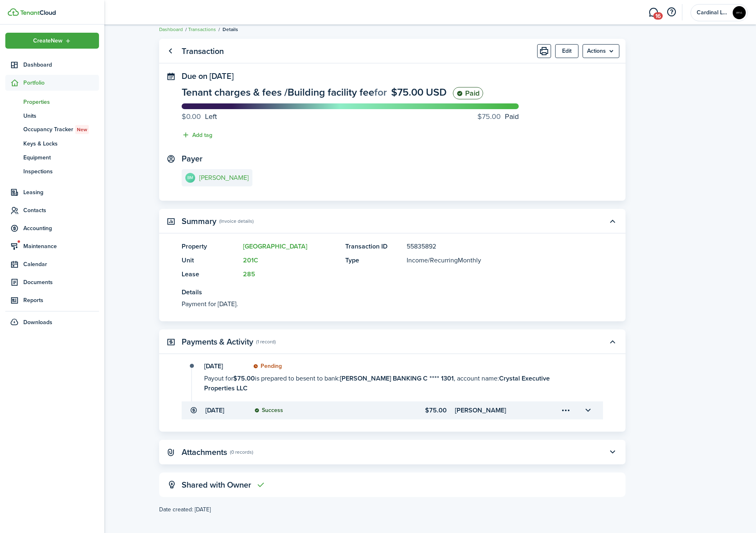 The height and width of the screenshot is (533, 756). Describe the element at coordinates (567, 51) in the screenshot. I see `button: Edit` at that location.